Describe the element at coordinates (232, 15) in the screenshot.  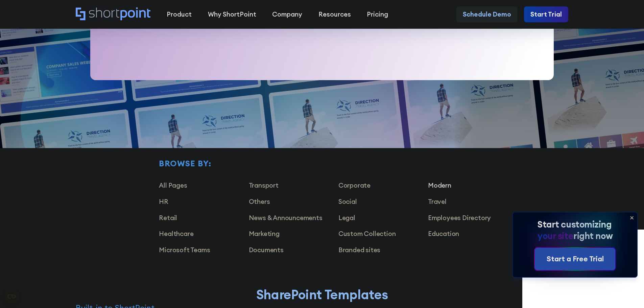
I see `a: Why ShortPoint` at that location.